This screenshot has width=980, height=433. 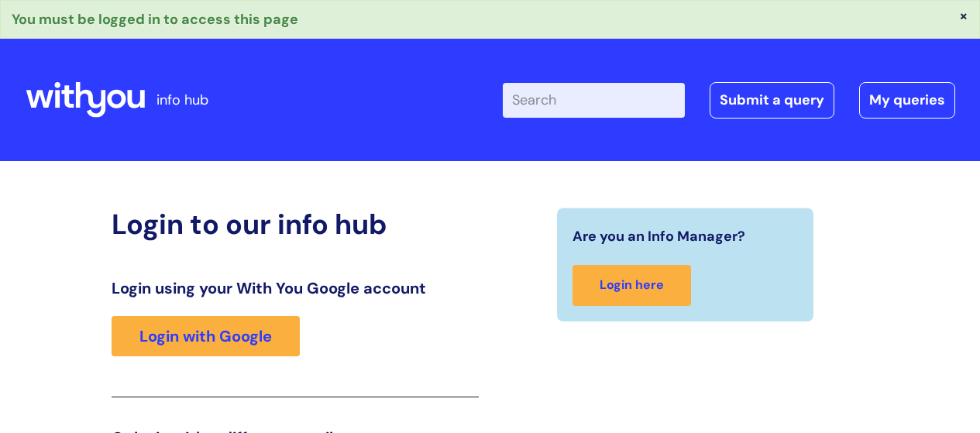 What do you see at coordinates (295, 288) in the screenshot?
I see `h3: Login using your With You Google account` at bounding box center [295, 288].